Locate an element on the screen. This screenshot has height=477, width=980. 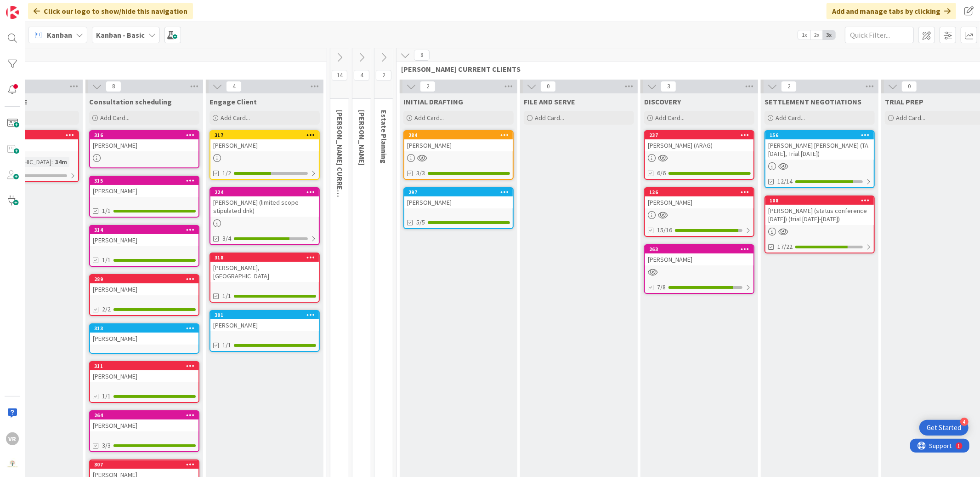
span: 7/8 is located at coordinates (661, 287).